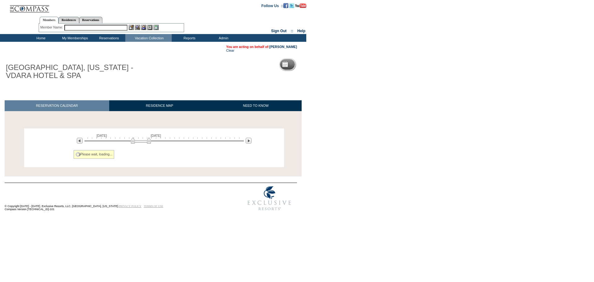 This screenshot has width=594, height=282. I want to click on img: Reservations, so click(150, 27).